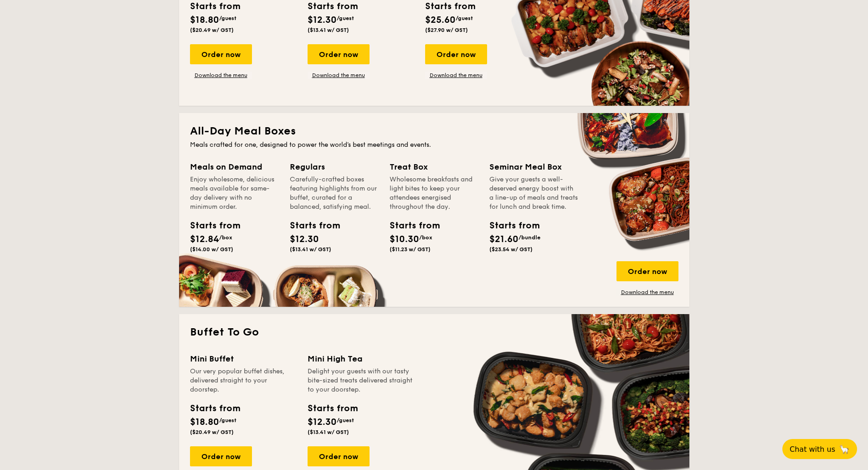 This screenshot has height=470, width=868. Describe the element at coordinates (434, 193) in the screenshot. I see `div: Wholesome breakfasts and light bites to keep your attendees energised throughout the day.` at that location.